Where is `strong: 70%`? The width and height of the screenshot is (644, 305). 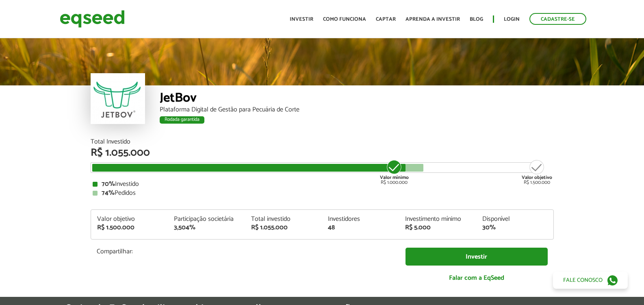
strong: 70% is located at coordinates (108, 184).